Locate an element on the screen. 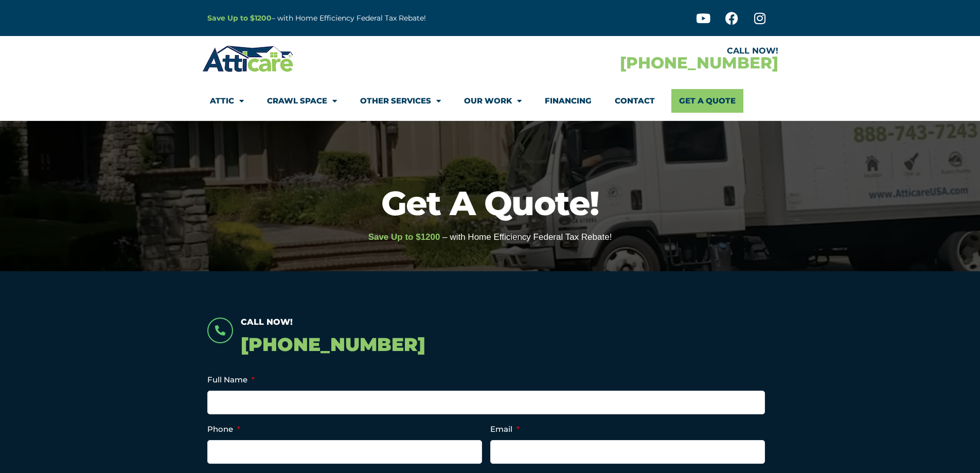 Image resolution: width=980 pixels, height=473 pixels. strong: Save Up to $1200 is located at coordinates (239, 18).